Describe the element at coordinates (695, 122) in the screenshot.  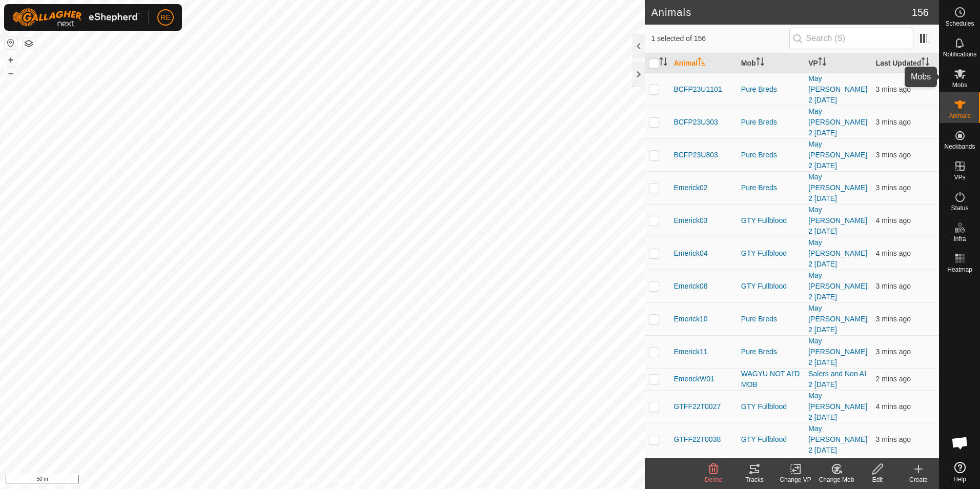
I see `span: BCFP23U303` at that location.